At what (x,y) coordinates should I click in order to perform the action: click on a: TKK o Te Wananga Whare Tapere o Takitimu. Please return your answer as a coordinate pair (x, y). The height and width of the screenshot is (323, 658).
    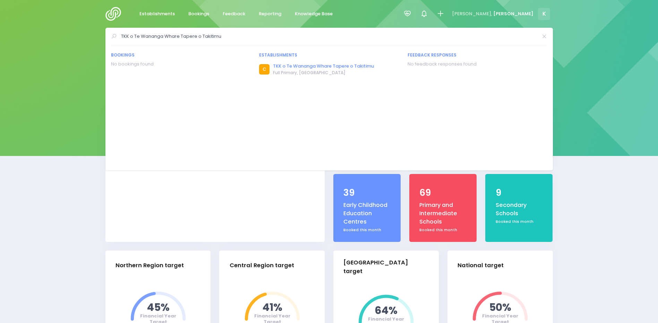
    Looking at the image, I should click on (323, 66).